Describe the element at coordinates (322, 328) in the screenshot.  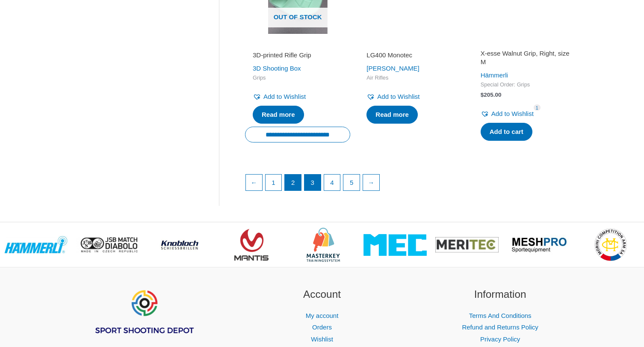
I see `nav: Account` at that location.